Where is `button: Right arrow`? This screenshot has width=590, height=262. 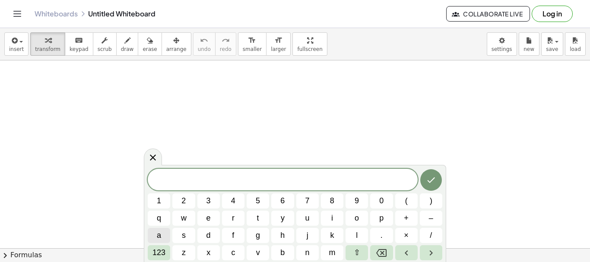
button: Right arrow is located at coordinates (431, 253).